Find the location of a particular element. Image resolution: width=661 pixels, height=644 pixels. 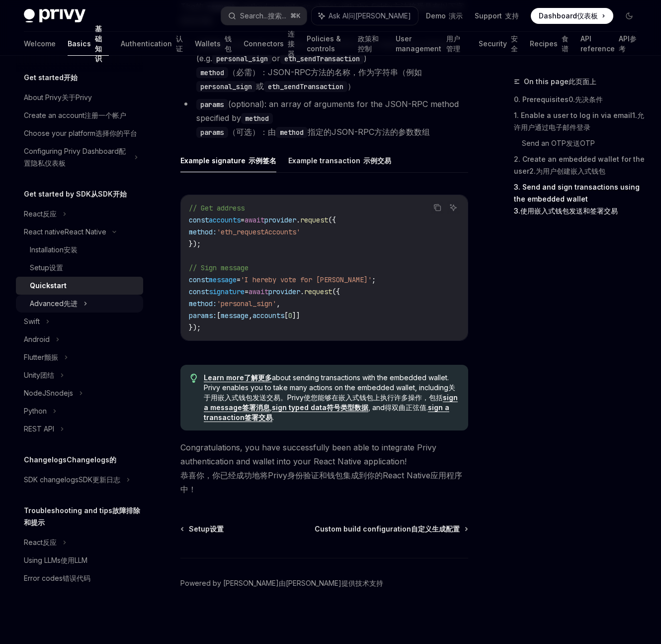

font: 钱包 is located at coordinates (228, 44).